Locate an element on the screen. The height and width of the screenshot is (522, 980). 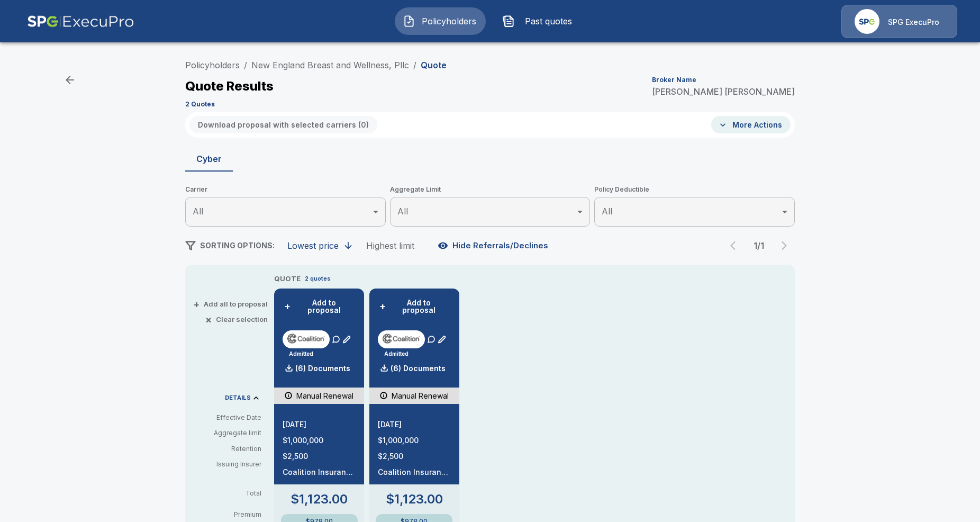
p: Broker Name is located at coordinates (674, 80).